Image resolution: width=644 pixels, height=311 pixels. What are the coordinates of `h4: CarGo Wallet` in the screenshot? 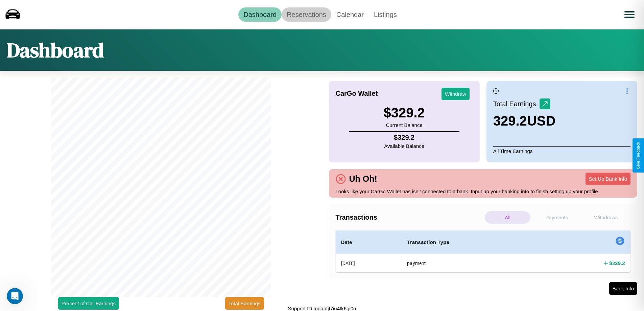 It's located at (357, 93).